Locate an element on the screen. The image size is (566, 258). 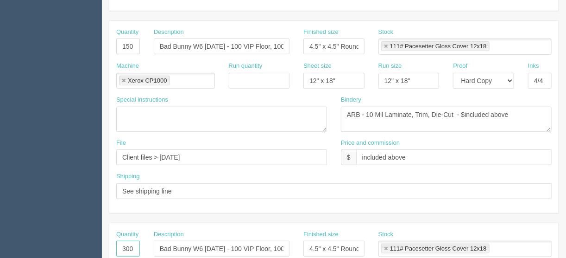
textarea: ARB - 10 Mil Laminate, Trim, Die-Cut - $included above is located at coordinates (446, 119).